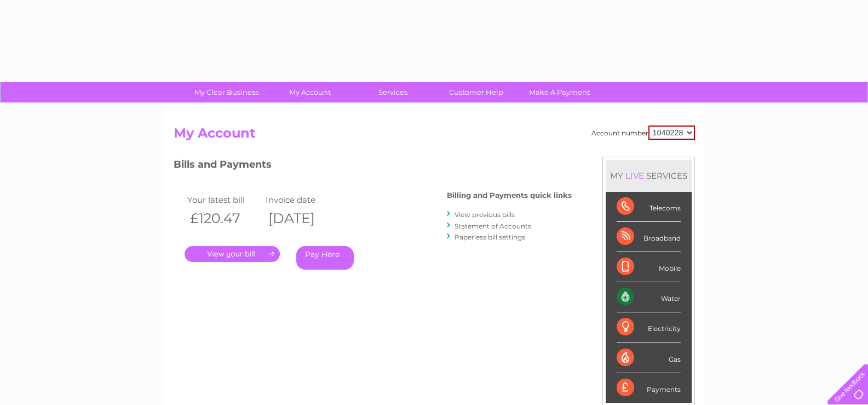 This screenshot has width=868, height=405. Describe the element at coordinates (643, 132) in the screenshot. I see `div: Account number` at that location.